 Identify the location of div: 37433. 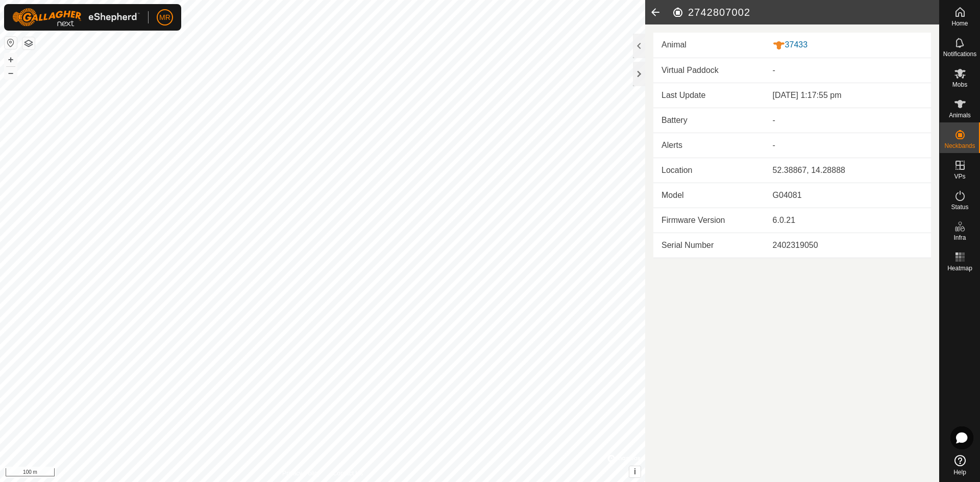
(848, 45).